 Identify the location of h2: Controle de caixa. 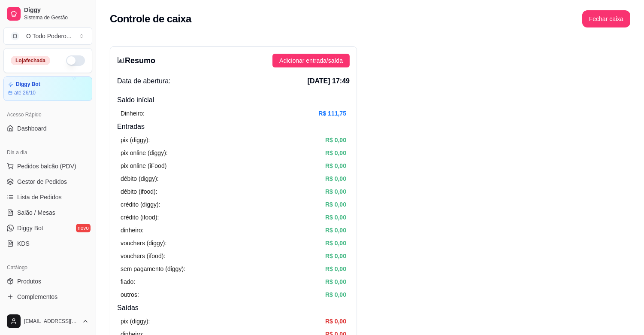
(150, 19).